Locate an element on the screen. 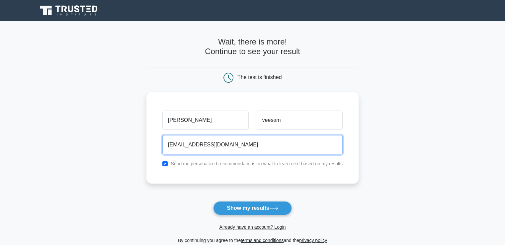 This screenshot has height=245, width=505. input: Email is located at coordinates (252, 145).